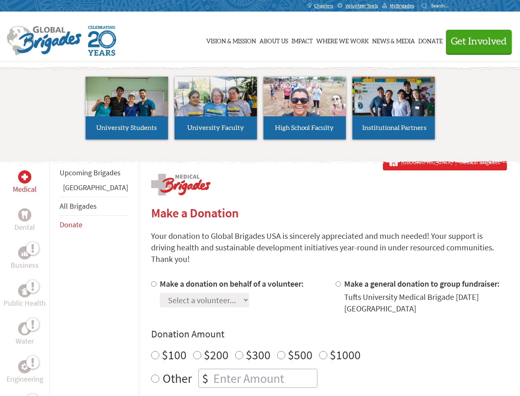  I want to click on span: University Students, so click(127, 128).